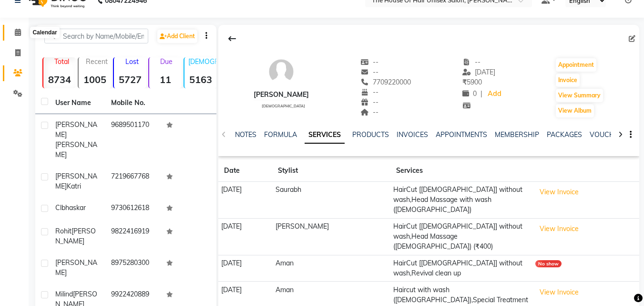 The height and width of the screenshot is (306, 644). Describe the element at coordinates (130, 79) in the screenshot. I see `strong: 5727` at that location.